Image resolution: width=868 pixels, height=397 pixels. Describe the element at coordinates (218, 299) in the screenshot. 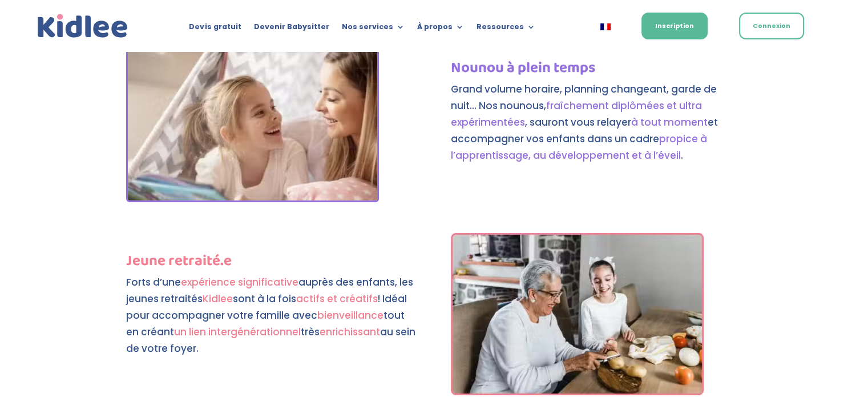

I see `span: Kidlee` at that location.